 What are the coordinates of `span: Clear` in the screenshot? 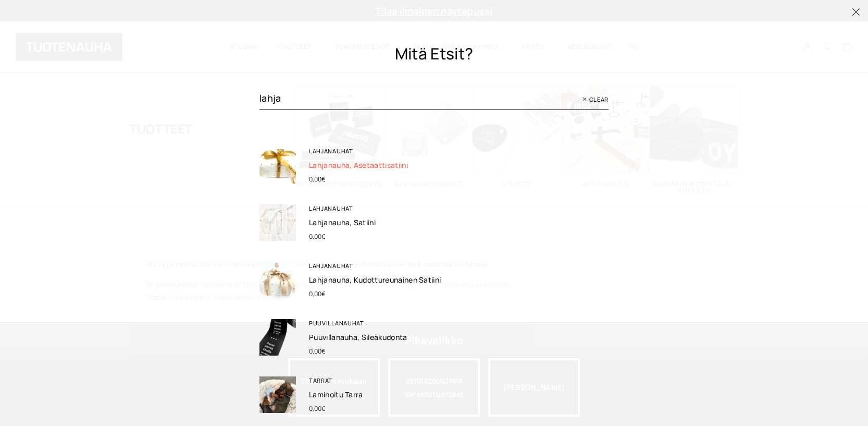 It's located at (599, 99).